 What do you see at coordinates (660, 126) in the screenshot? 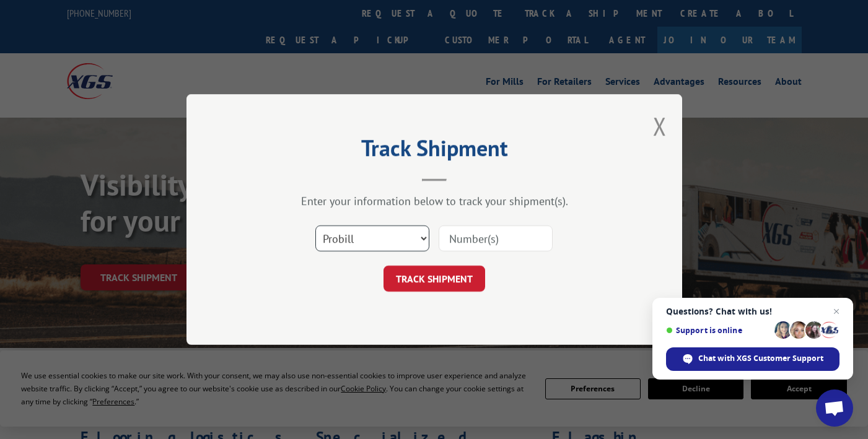
I see `button: Close modal` at bounding box center [660, 126].